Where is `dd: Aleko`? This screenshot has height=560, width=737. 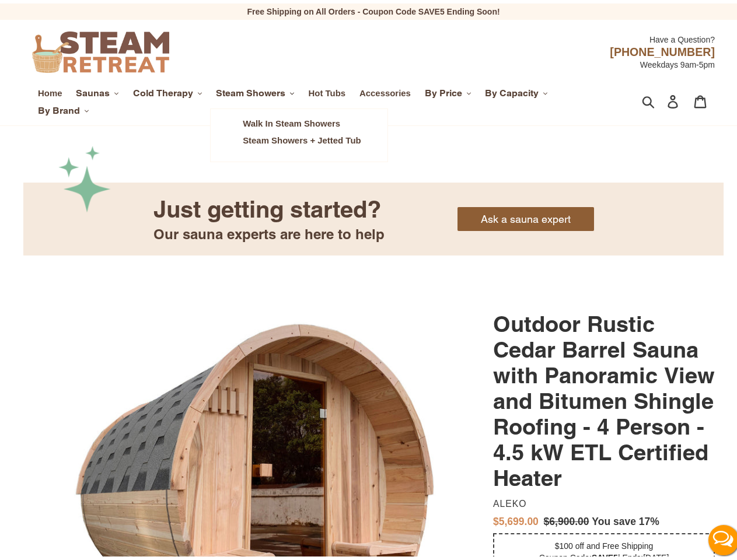 dd: Aleko is located at coordinates (602, 500).